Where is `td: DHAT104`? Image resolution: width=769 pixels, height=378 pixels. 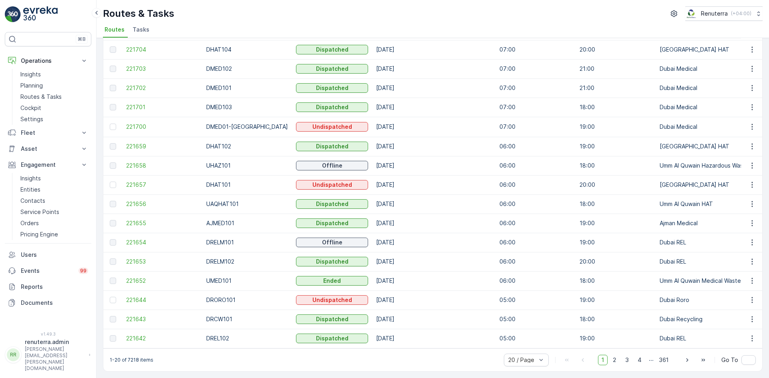
td: DHAT104 is located at coordinates (247, 50).